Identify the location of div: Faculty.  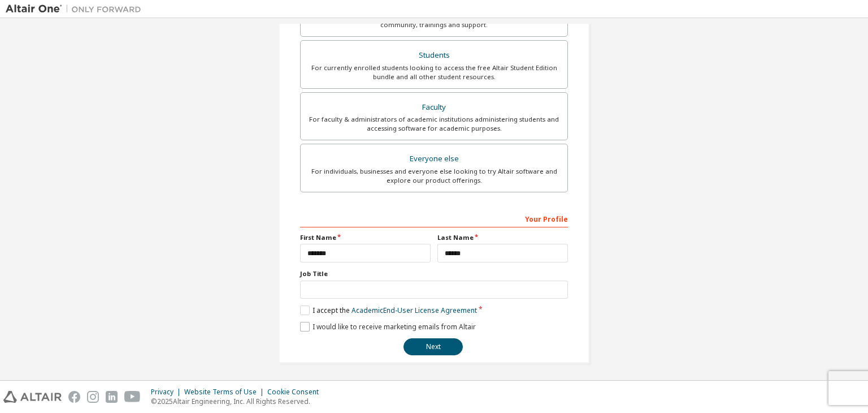
(434, 107).